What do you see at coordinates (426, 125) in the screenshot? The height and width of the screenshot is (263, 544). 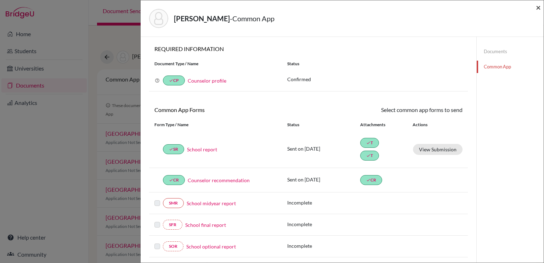 I see `div: Actions` at bounding box center [426, 125].